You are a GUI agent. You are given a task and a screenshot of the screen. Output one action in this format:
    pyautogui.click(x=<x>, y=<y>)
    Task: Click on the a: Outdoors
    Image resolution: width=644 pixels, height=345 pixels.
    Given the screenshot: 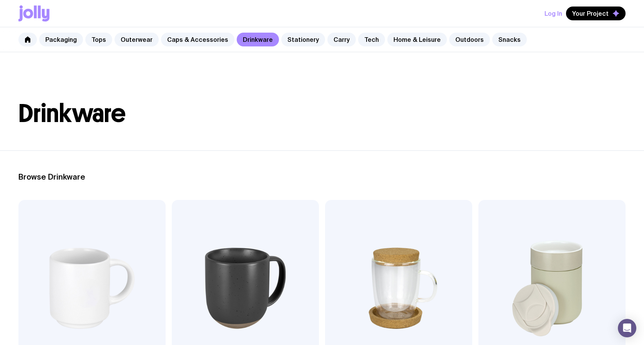 What is the action you would take?
    pyautogui.click(x=469, y=39)
    